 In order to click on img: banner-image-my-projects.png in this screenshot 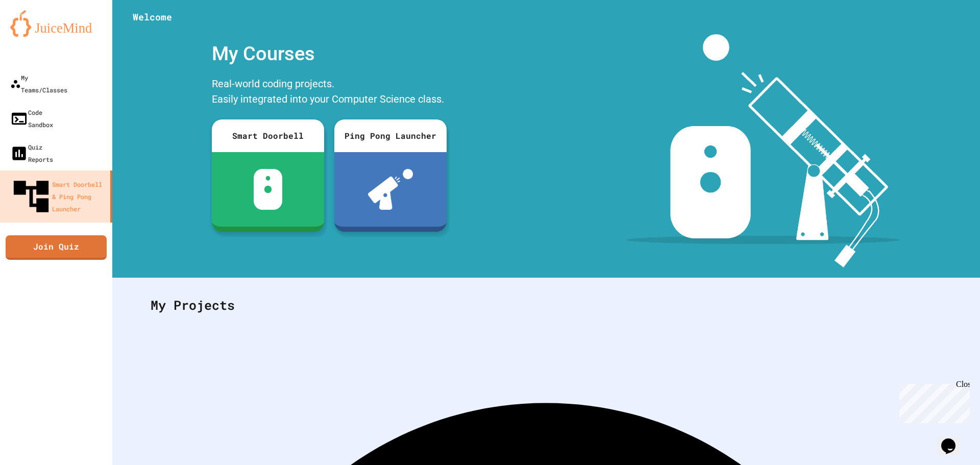, I will do `click(762, 151)`.